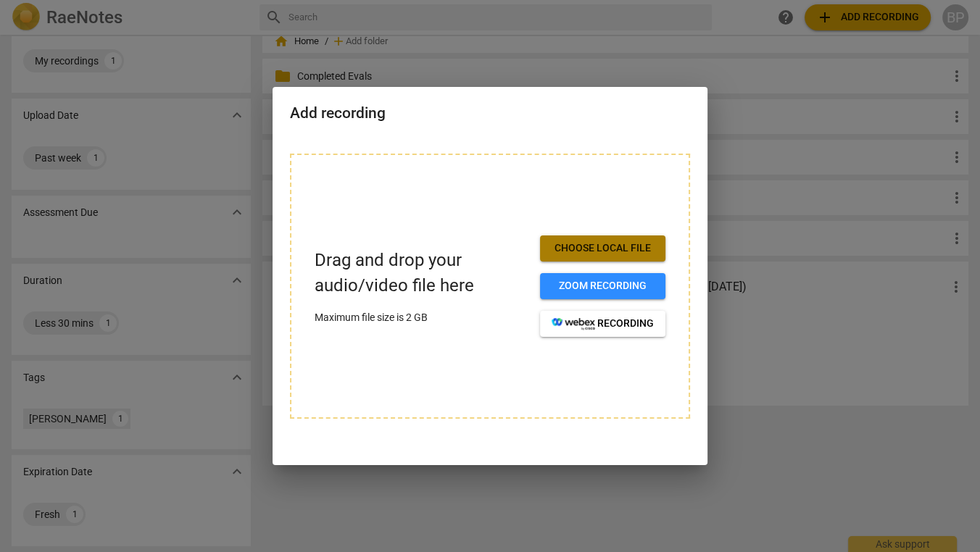 The image size is (980, 552). What do you see at coordinates (490, 113) in the screenshot?
I see `h2: Add recording` at bounding box center [490, 113].